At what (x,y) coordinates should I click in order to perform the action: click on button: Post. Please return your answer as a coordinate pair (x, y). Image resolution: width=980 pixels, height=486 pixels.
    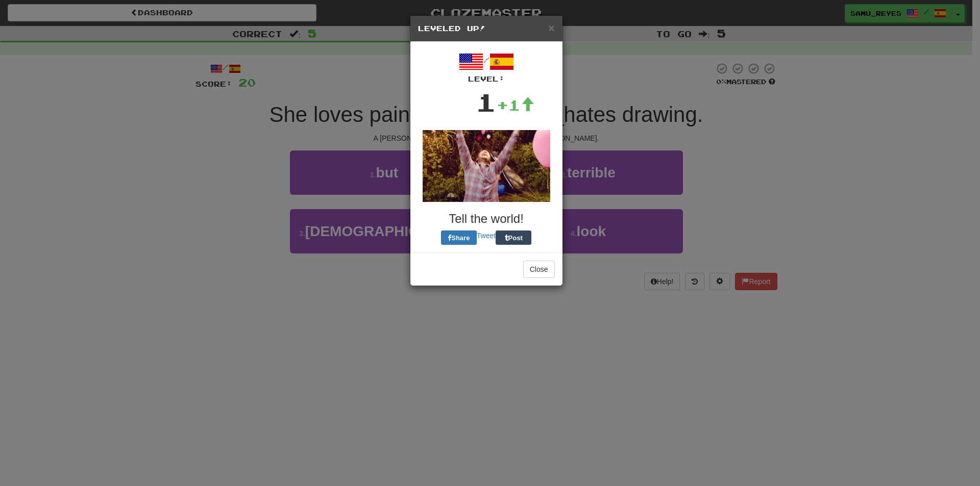
    Looking at the image, I should click on (513, 238).